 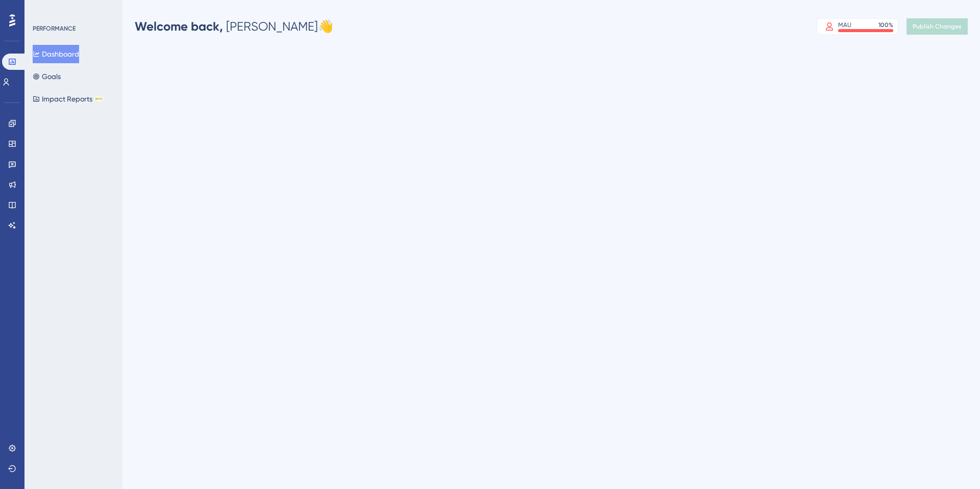 I want to click on div: BETA, so click(x=99, y=99).